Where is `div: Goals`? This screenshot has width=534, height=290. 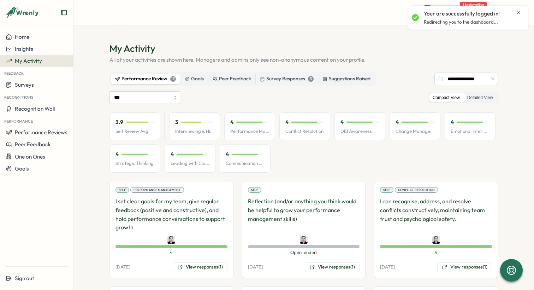
div: Goals is located at coordinates (194, 79).